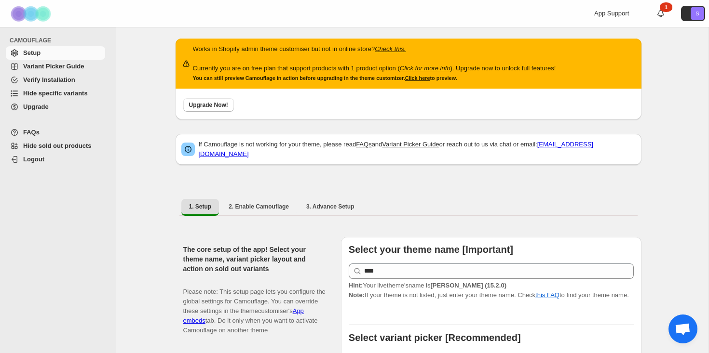 The height and width of the screenshot is (353, 709). What do you see at coordinates (34, 159) in the screenshot?
I see `span: Logout` at bounding box center [34, 159].